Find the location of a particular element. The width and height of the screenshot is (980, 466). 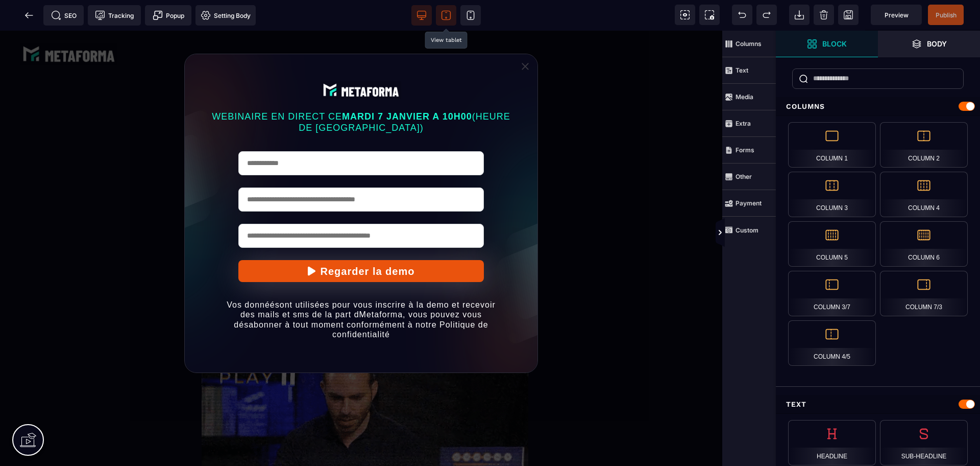

strong: Text is located at coordinates (742, 70).